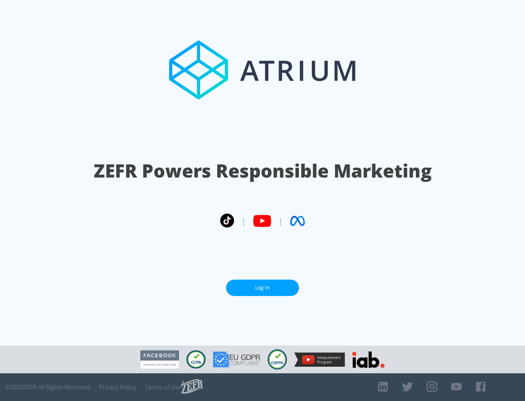 Image resolution: width=525 pixels, height=401 pixels. I want to click on img: Facebook Marketing Partner, so click(160, 360).